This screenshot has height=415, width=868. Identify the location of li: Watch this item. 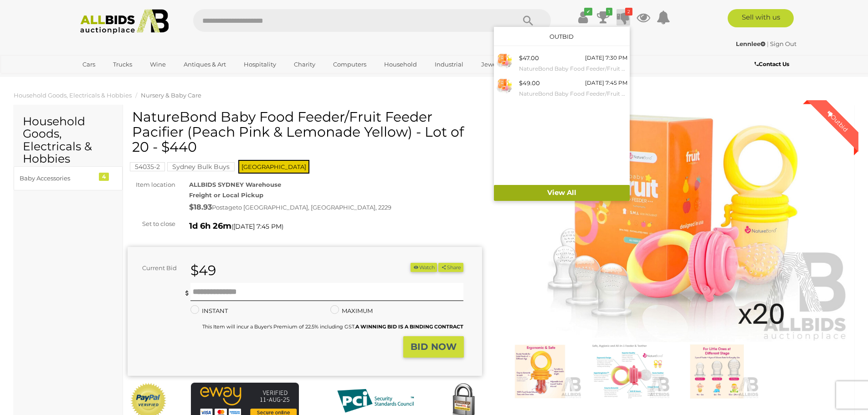
(423, 268).